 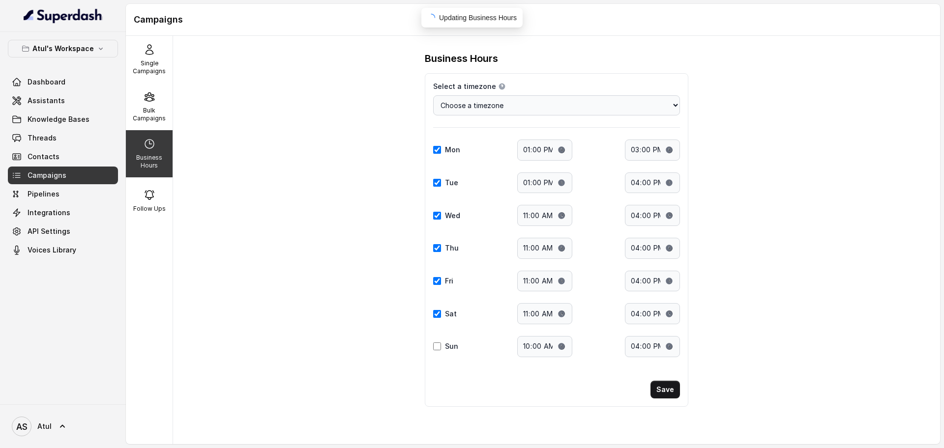 What do you see at coordinates (58, 119) in the screenshot?
I see `span: Knowledge Bases` at bounding box center [58, 119].